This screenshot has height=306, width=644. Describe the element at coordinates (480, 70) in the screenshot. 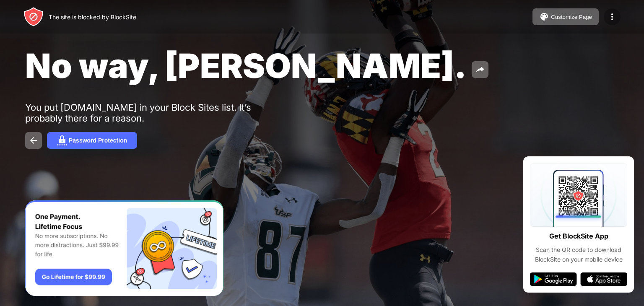

I see `img: share.svg` at that location.